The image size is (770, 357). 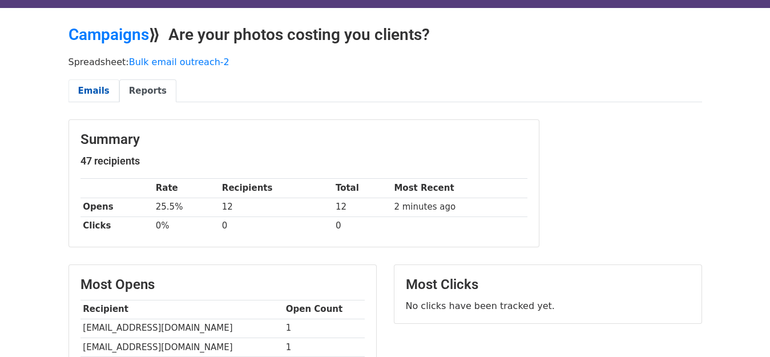 I want to click on a: Emails, so click(x=94, y=91).